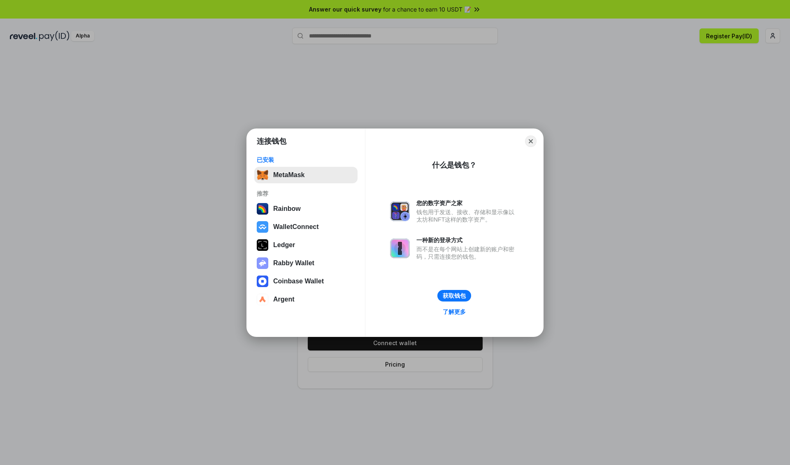  Describe the element at coordinates (306, 299) in the screenshot. I see `button: Argent` at that location.